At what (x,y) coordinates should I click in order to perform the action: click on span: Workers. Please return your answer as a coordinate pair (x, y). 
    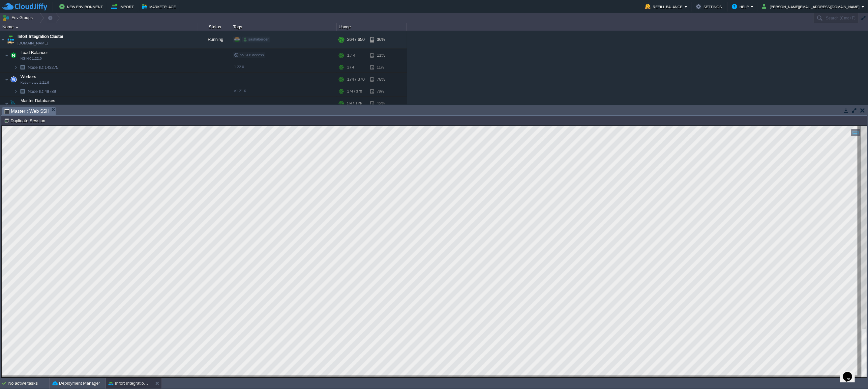
    Looking at the image, I should click on (28, 76).